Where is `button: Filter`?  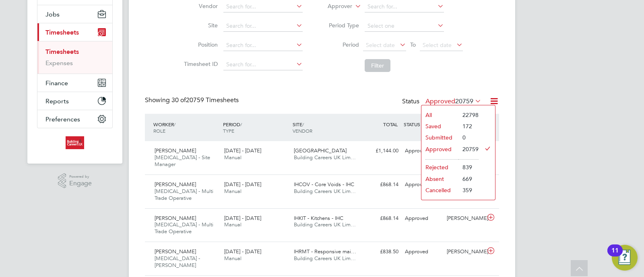
button: Filter is located at coordinates (378, 66).